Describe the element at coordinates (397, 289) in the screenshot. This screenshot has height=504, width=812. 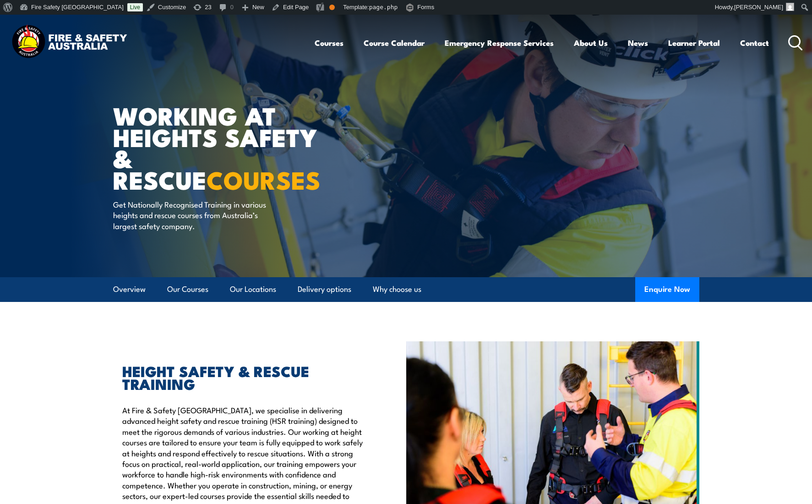
I see `a: Why choose us` at that location.